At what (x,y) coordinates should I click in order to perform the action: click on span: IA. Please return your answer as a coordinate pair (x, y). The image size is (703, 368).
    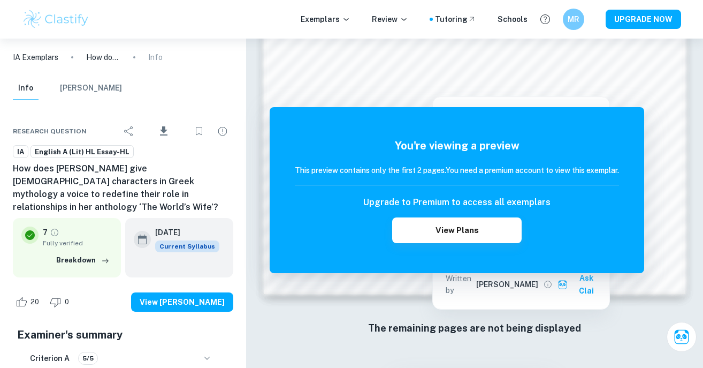
    Looking at the image, I should click on (20, 152).